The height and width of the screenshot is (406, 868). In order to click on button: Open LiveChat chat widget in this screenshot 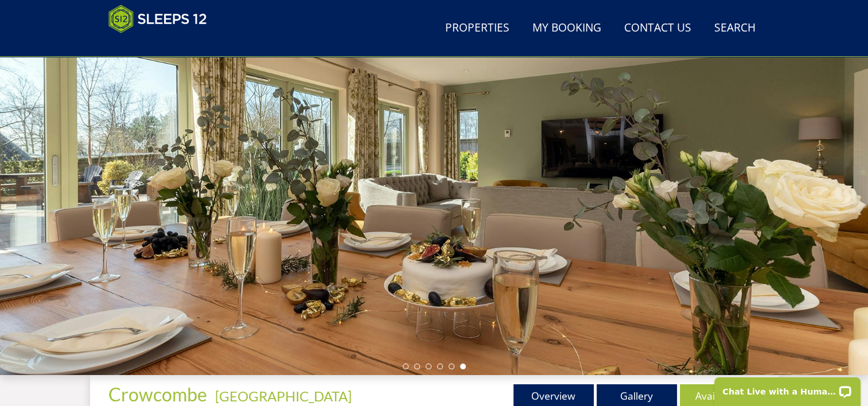, I will do `click(139, 22)`.